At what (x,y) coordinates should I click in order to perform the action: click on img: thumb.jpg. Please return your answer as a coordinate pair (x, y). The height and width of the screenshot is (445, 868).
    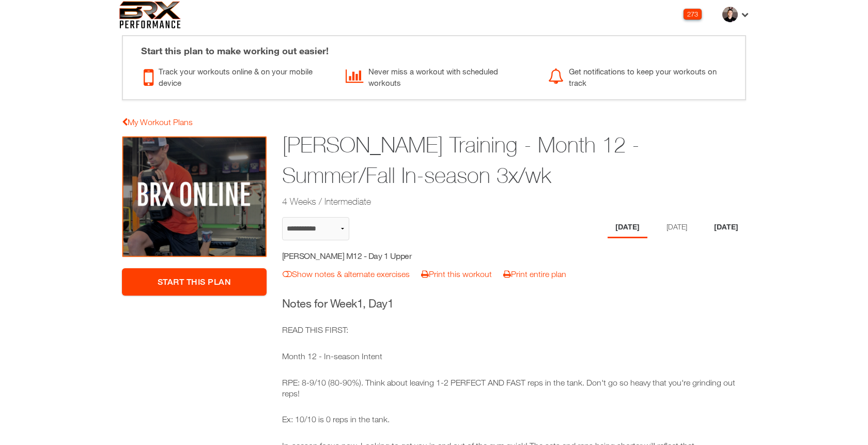
    Looking at the image, I should click on (730, 15).